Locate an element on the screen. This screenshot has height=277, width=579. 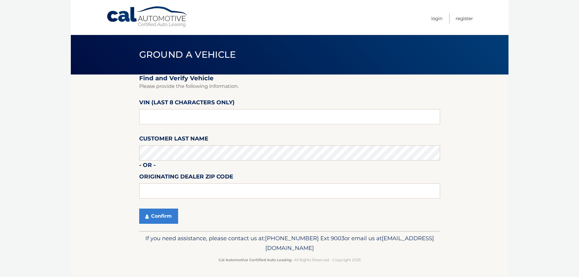
label: Originating Dealer Zip Code is located at coordinates (186, 178).